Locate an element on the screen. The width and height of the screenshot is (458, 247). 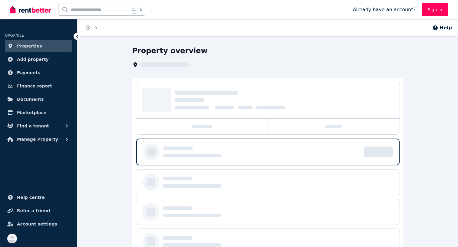
span: Properties is located at coordinates (29, 46).